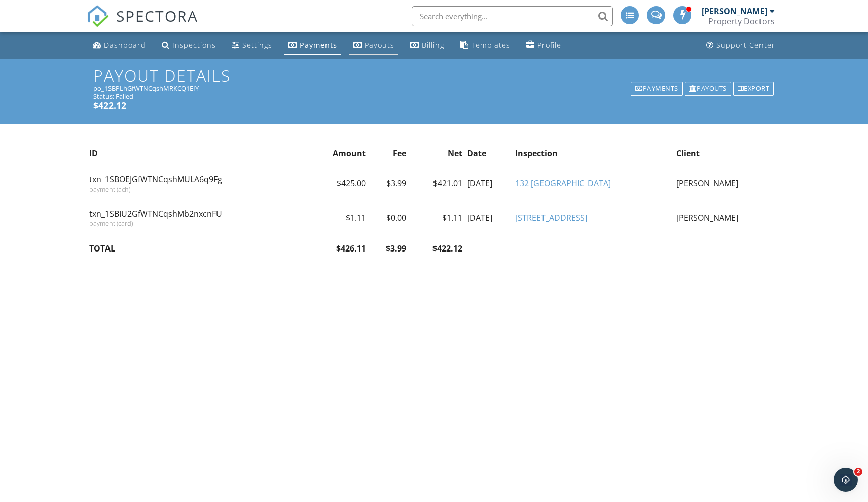 This screenshot has width=868, height=502. I want to click on h1: Payout Details, so click(434, 75).